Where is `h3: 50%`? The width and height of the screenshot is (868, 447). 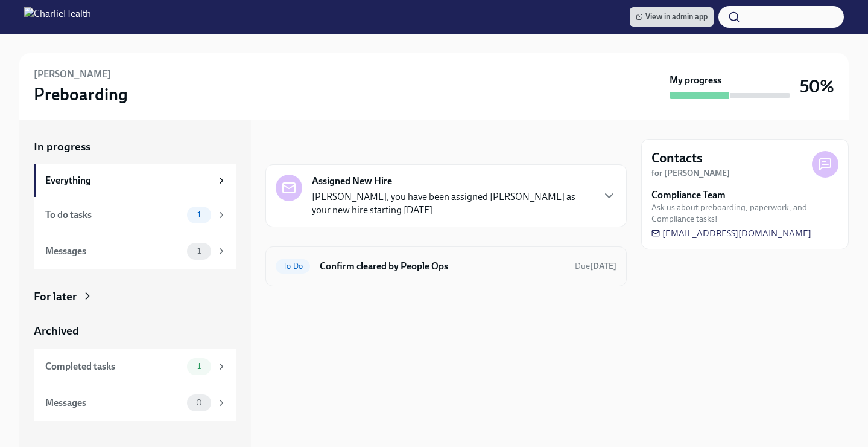 h3: 50% is located at coordinates (817, 86).